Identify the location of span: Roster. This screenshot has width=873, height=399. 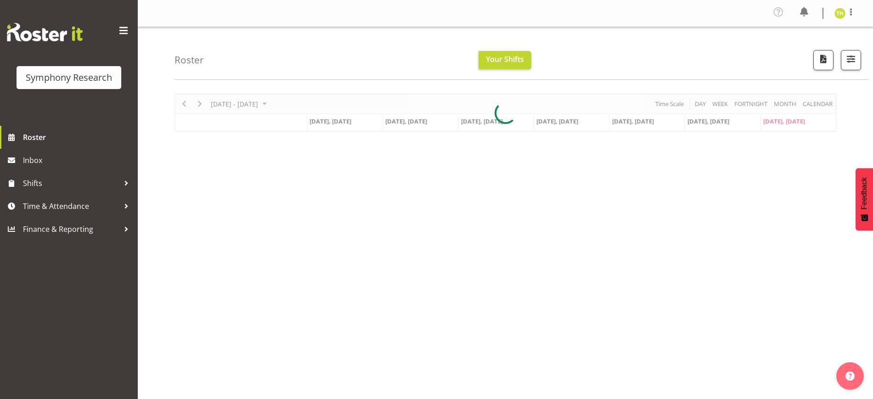
(78, 137).